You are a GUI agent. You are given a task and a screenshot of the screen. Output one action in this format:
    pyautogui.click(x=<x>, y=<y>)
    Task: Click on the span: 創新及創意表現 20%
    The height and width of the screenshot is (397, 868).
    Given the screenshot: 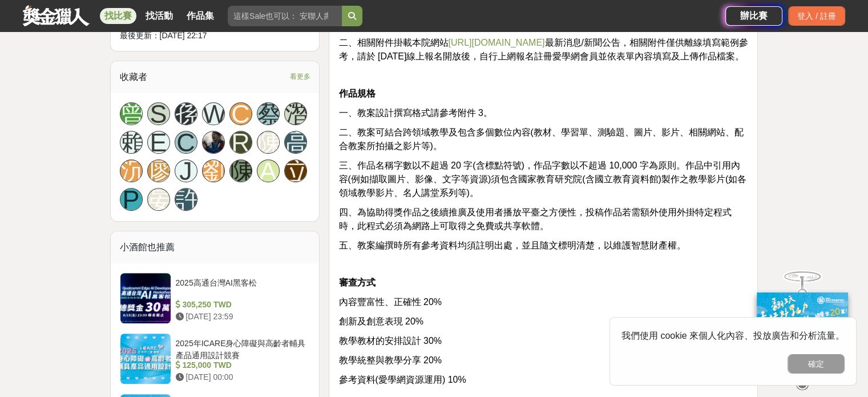 What is the action you would take?
    pyautogui.click(x=381, y=321)
    